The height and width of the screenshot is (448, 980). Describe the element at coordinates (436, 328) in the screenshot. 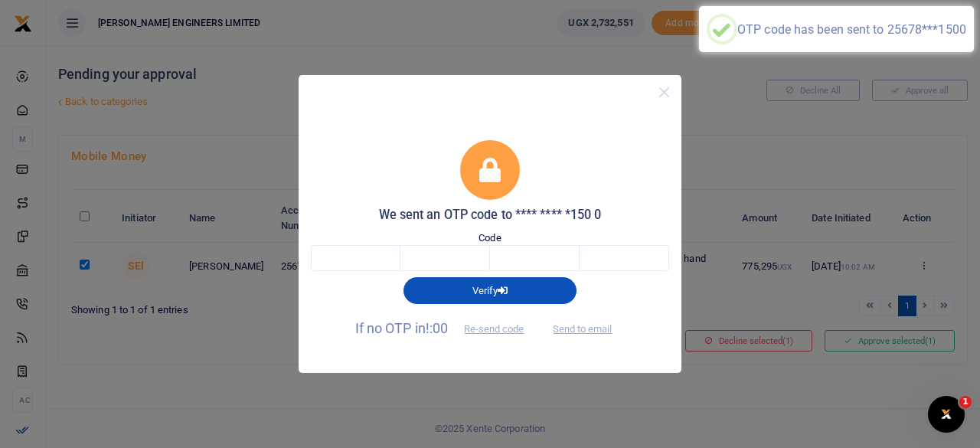

I see `span: !:00` at that location.